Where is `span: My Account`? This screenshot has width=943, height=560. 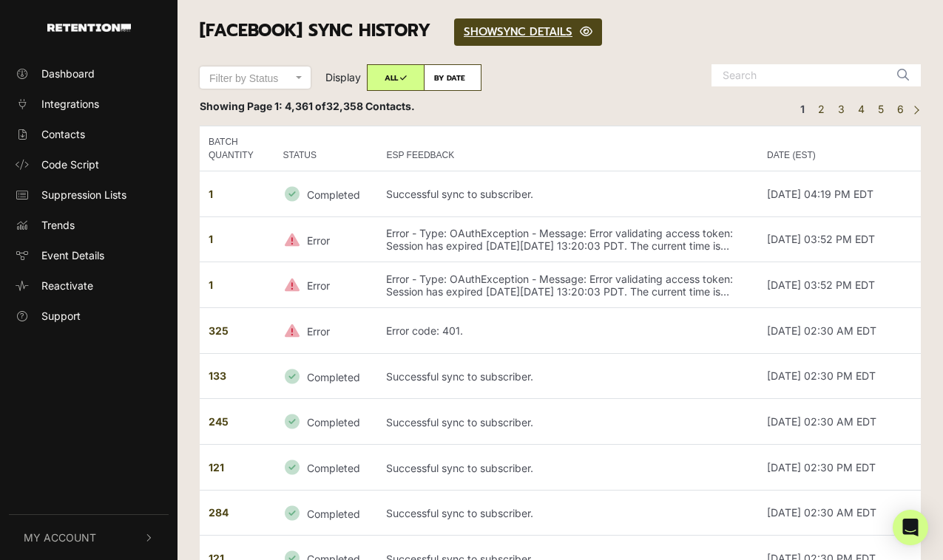
span: My Account is located at coordinates (60, 537).